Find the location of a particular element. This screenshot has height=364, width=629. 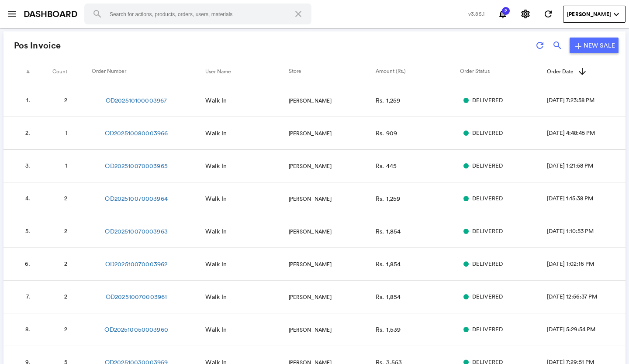

button: refresh is located at coordinates (540, 45).